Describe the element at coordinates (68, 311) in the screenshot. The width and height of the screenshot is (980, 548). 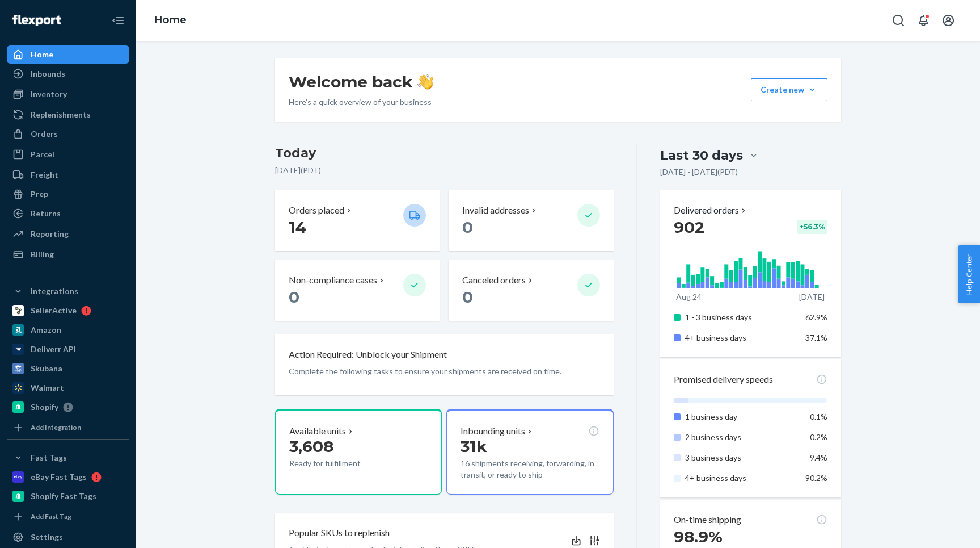
I see `a: SellerActive` at that location.